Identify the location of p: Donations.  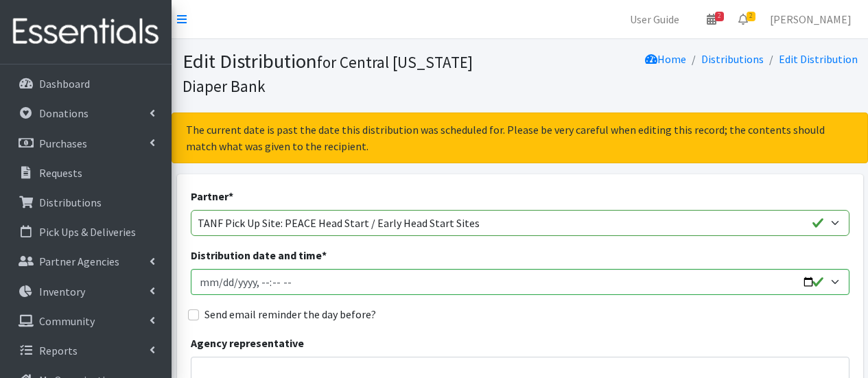
(64, 113).